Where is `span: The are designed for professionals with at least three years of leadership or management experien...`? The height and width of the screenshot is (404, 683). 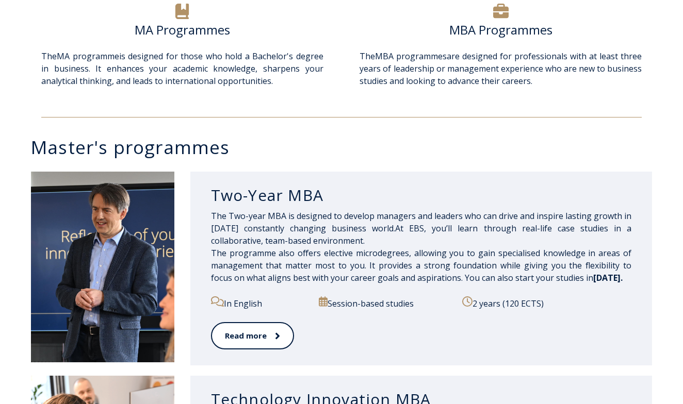
span: The are designed for professionals with at least three years of leadership or management experien... is located at coordinates (500, 69).